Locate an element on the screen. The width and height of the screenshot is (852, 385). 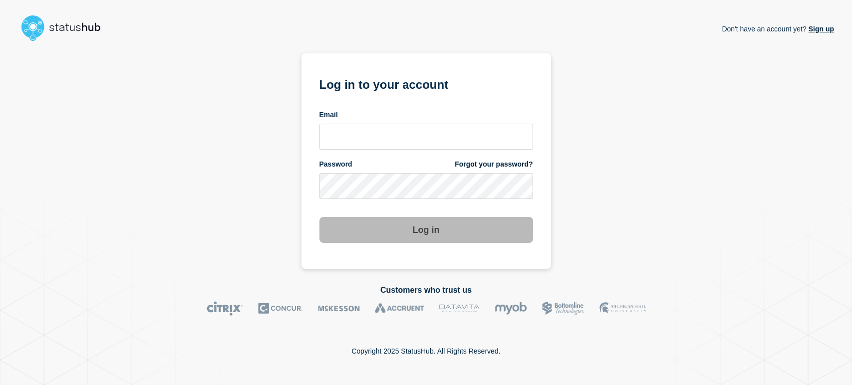
h1: Log in to your account is located at coordinates (426, 83).